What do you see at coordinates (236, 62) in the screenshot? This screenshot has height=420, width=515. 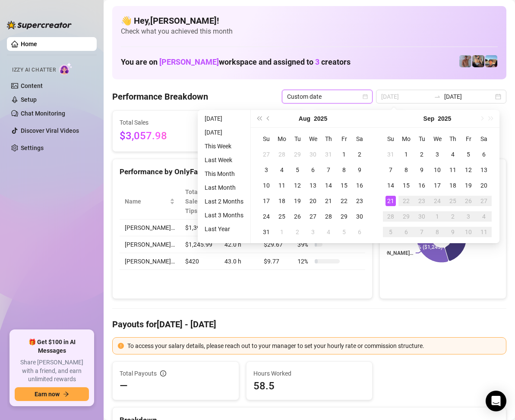 I see `h1: You are on workspace and assigned to creators` at bounding box center [236, 62].